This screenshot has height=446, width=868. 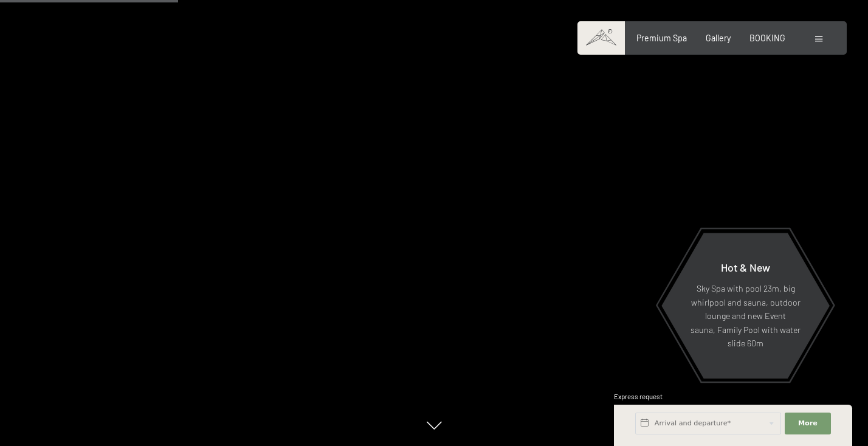 What do you see at coordinates (745, 306) in the screenshot?
I see `a: Hot & New Sky Spa with pool 23m, big whirlpool and sauna, outdoor lounge and new Event sauna, Fam...` at bounding box center [745, 306].